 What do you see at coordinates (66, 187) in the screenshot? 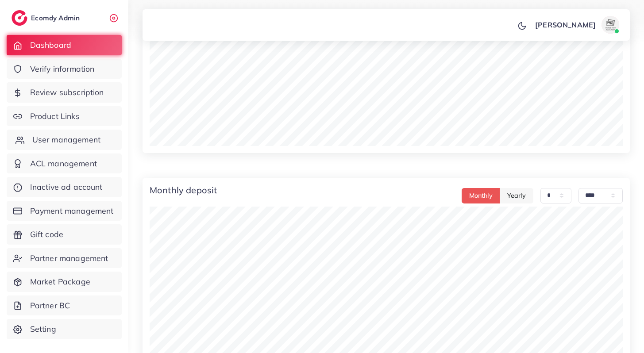
I see `span: Inactive ad account` at bounding box center [66, 187].